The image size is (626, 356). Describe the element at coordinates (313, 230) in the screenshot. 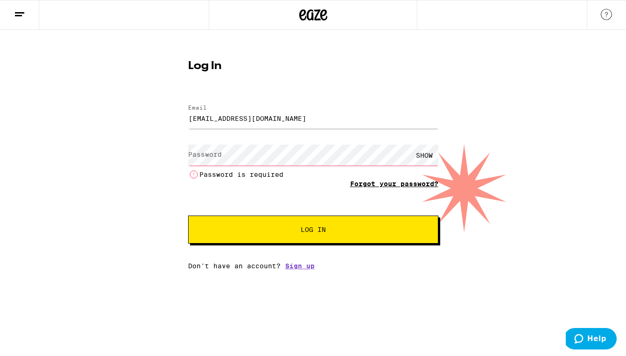

I see `button: Log In` at that location.